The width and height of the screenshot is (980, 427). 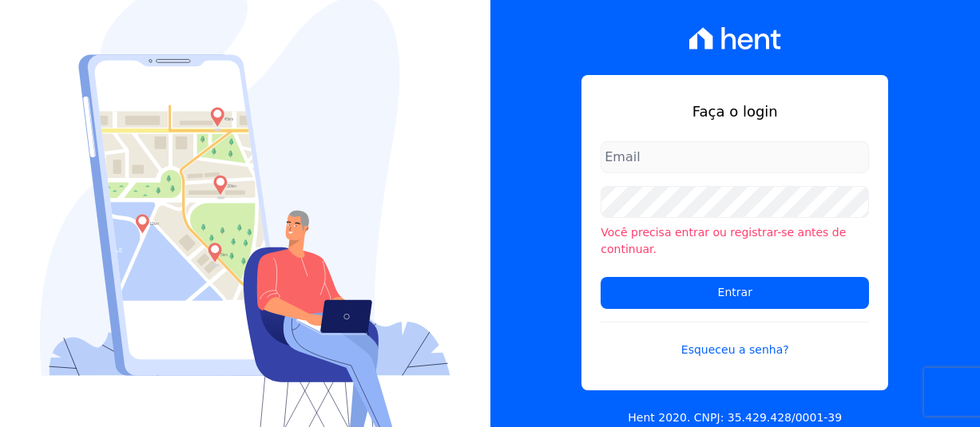 I want to click on li: Você precisa entrar ou registrar-se antes de continuar., so click(x=735, y=241).